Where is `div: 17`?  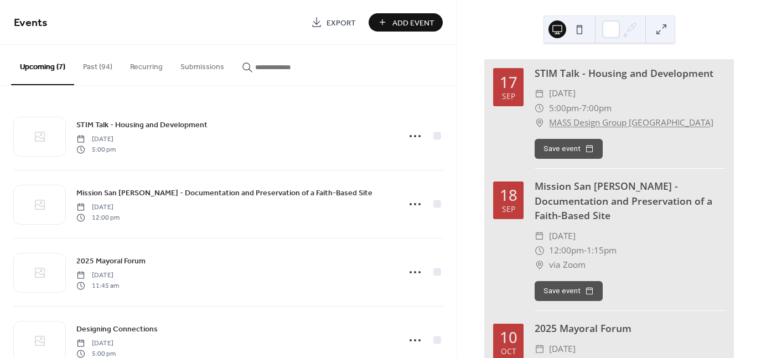 div: 17 is located at coordinates (508, 82).